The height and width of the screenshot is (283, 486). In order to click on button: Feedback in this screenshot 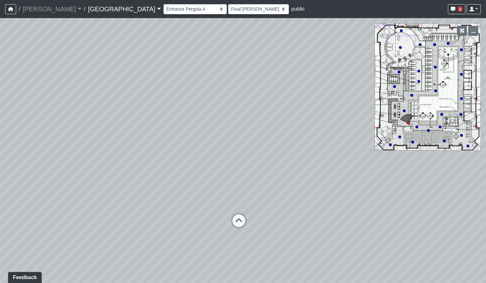, I will do `click(20, 7)`.